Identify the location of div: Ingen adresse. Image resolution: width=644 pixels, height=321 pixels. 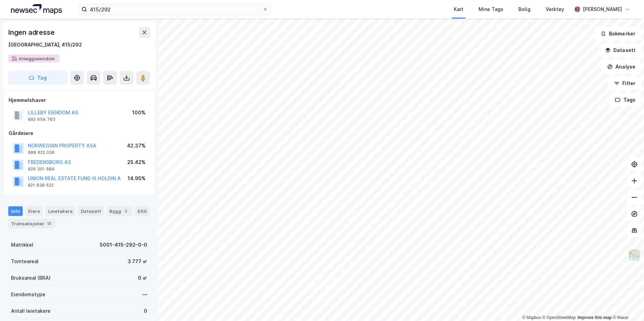
(32, 32).